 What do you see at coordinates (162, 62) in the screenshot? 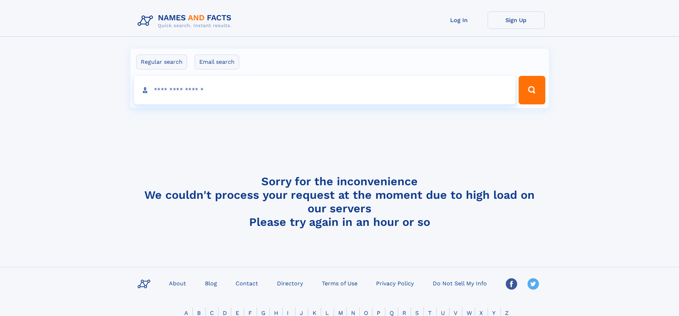
I see `label: Regular search` at bounding box center [162, 62].